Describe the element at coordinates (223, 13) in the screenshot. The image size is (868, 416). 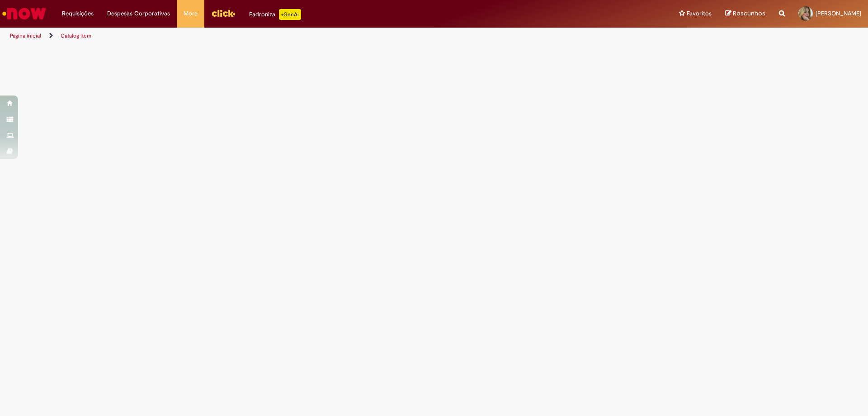
I see `img: click_logo_yellow_360x200.png` at that location.